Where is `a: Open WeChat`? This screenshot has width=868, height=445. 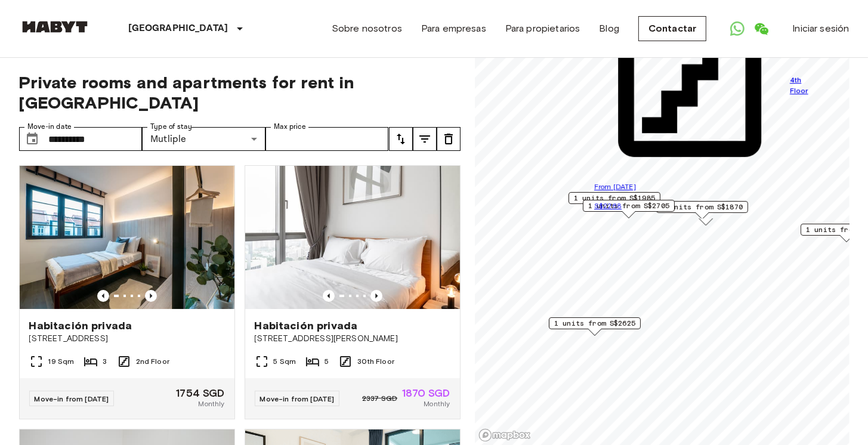 a: Open WeChat is located at coordinates (761, 29).